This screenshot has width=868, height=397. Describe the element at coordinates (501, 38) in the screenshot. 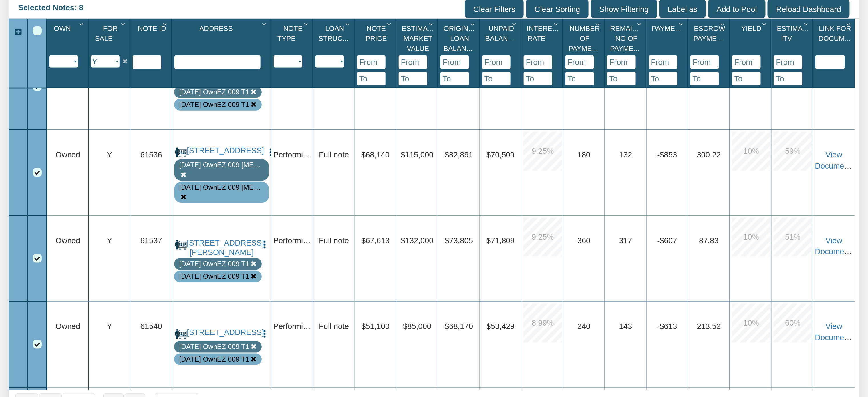

I see `div: Unpaid Balance Sort None` at that location.